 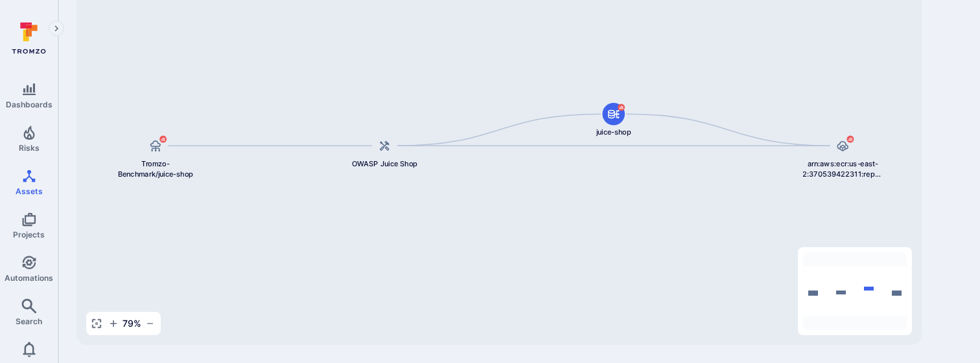 What do you see at coordinates (56, 28) in the screenshot?
I see `i: Expand navigation menu` at bounding box center [56, 28].